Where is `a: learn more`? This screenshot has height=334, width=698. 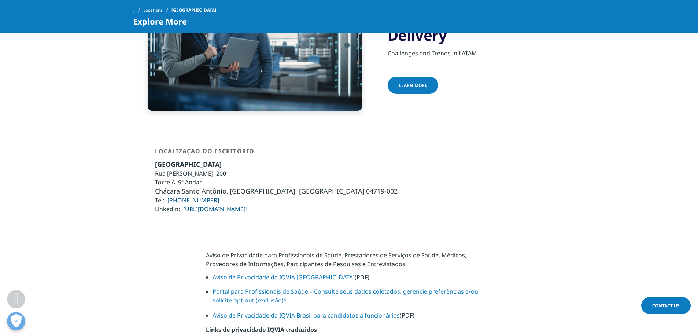 a: learn more is located at coordinates (413, 85).